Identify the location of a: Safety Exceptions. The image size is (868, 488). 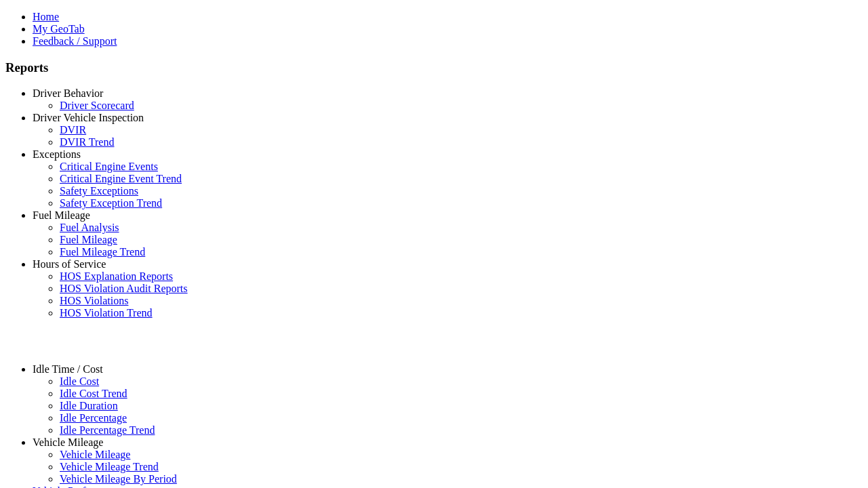
(99, 190).